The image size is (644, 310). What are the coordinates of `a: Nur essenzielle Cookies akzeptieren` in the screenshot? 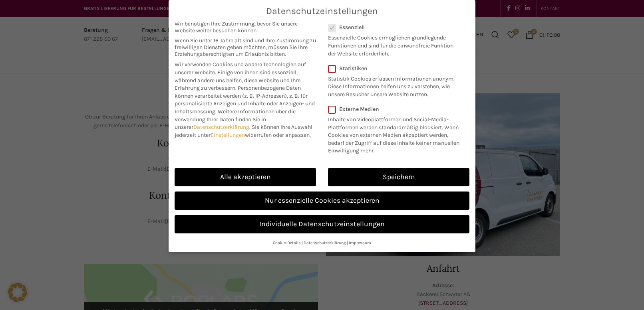 It's located at (322, 201).